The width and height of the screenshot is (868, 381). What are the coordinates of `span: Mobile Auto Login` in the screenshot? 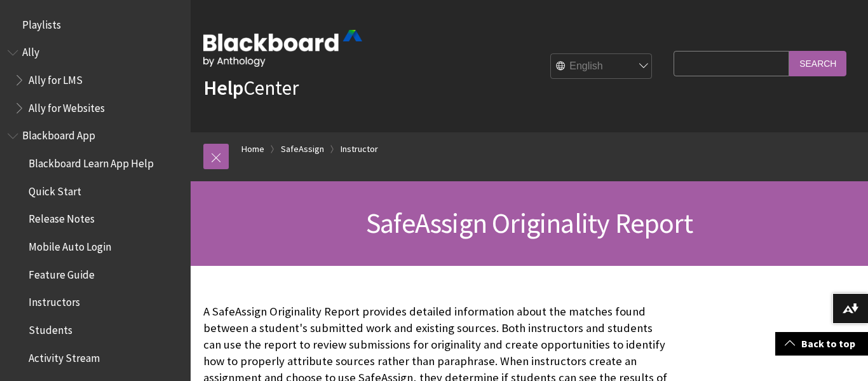 It's located at (70, 244).